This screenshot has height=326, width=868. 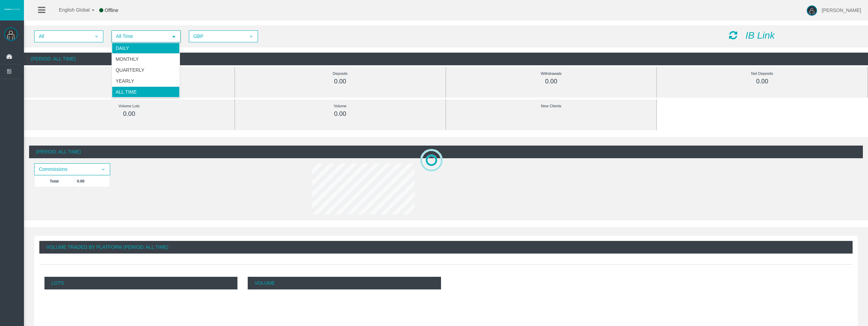 I want to click on td: Total, so click(x=54, y=181).